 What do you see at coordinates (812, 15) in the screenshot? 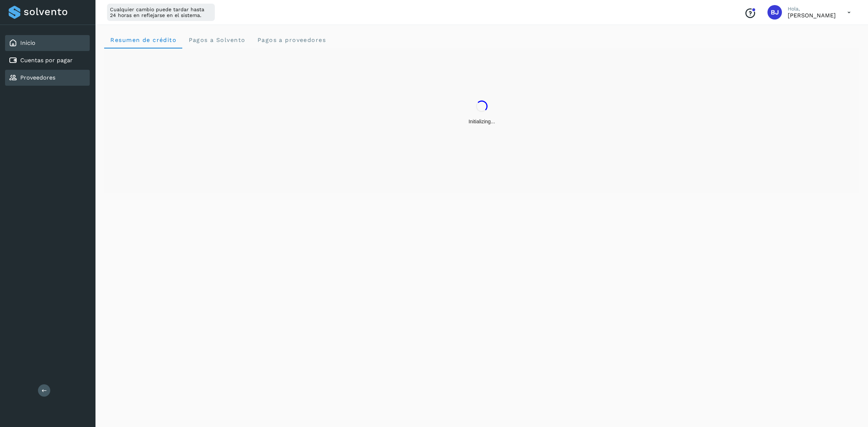
I see `p: Brayant Javier Rocha Martinez` at bounding box center [812, 15].